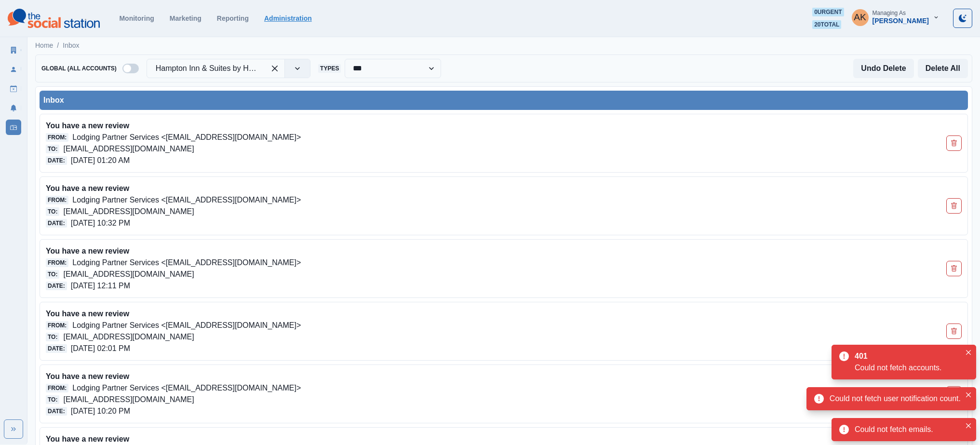 This screenshot has height=445, width=980. What do you see at coordinates (14, 429) in the screenshot?
I see `button: Expand` at bounding box center [14, 429].